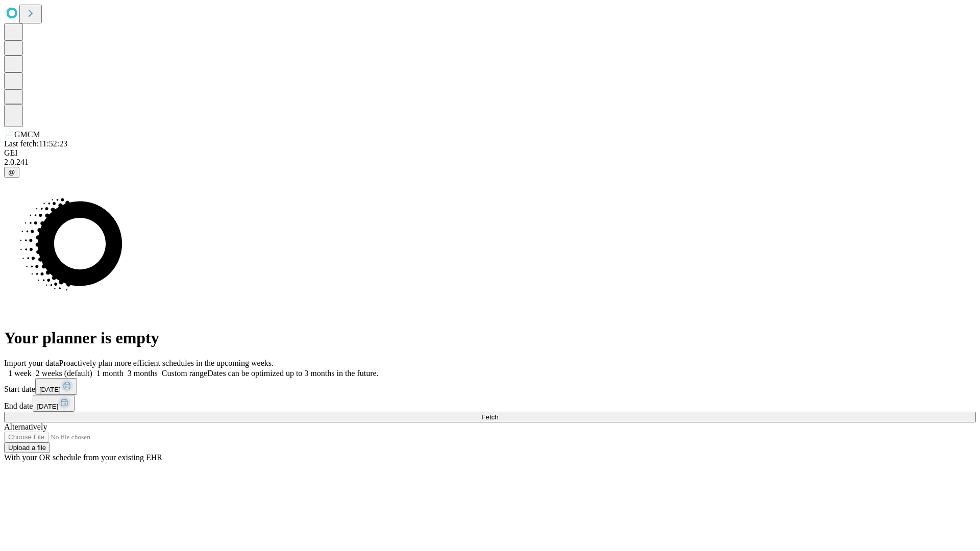 This screenshot has height=551, width=980. Describe the element at coordinates (490, 338) in the screenshot. I see `h1: Your planner is empty` at that location.